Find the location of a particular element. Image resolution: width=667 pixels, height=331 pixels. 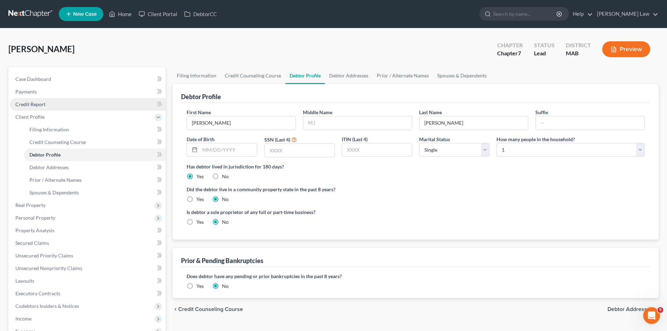

a: Lawsuits is located at coordinates (88, 281).